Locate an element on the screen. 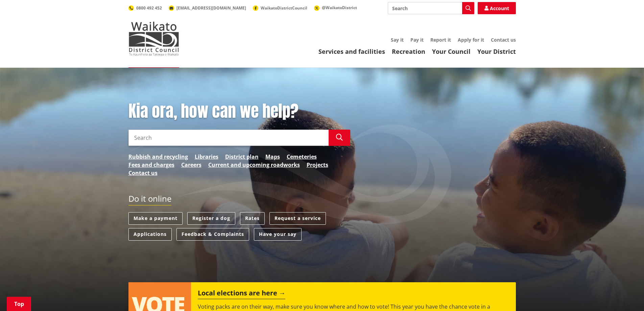  a: Fees and charges is located at coordinates (152, 165).